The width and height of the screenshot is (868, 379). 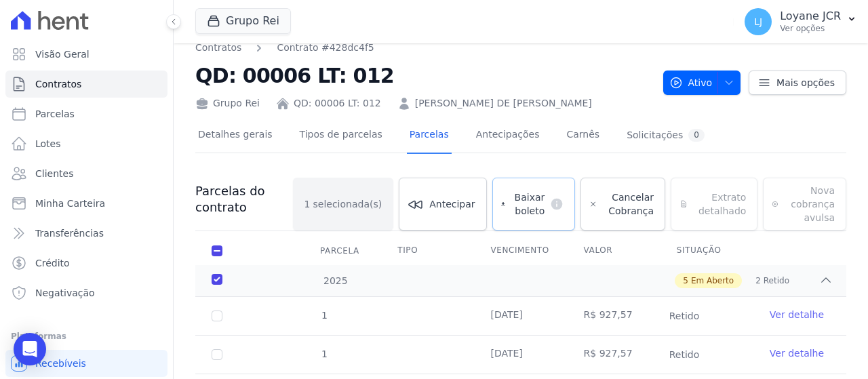 What do you see at coordinates (534, 204) in the screenshot?
I see `a: Baixar boleto` at bounding box center [534, 204].